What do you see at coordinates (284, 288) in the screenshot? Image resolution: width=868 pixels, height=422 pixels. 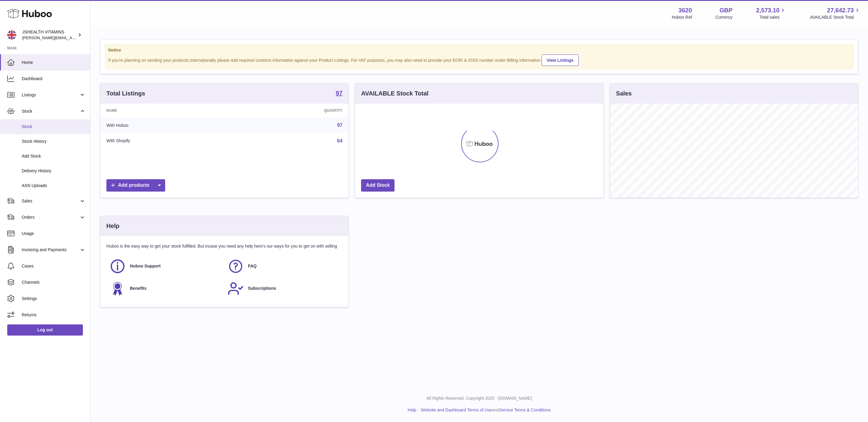 I see `a: Subscriptions` at bounding box center [284, 288].